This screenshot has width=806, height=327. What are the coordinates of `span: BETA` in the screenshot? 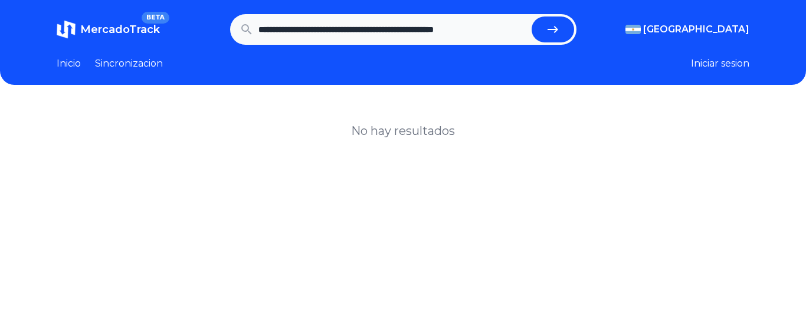 It's located at (155, 18).